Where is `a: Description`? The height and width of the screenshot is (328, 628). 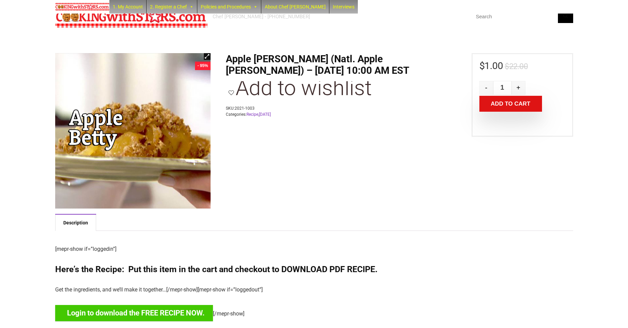
a: Description is located at coordinates (76, 223).